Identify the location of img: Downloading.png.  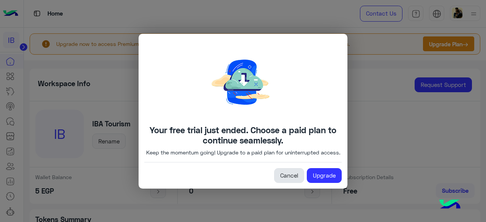
(243, 82).